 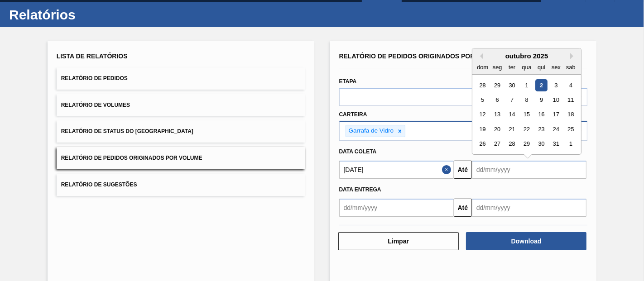 What do you see at coordinates (556, 144) in the screenshot?
I see `div: Choose sexta-feira, 31 de outubro de 2025` at bounding box center [556, 144].